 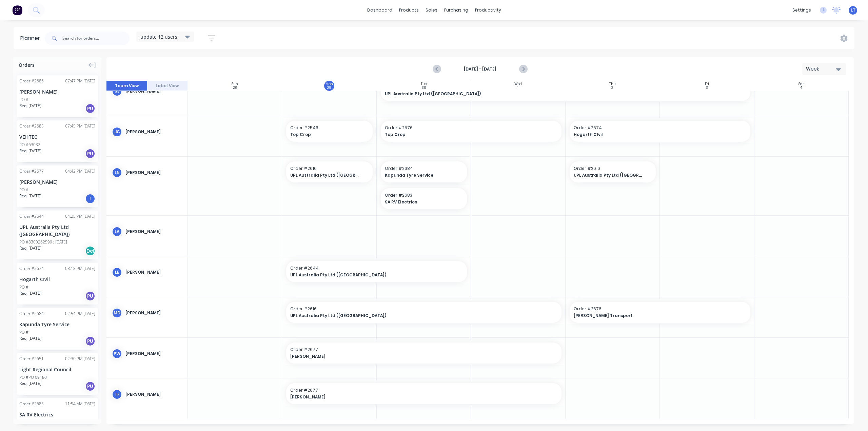 I want to click on span: Order # 2684, so click(x=424, y=168).